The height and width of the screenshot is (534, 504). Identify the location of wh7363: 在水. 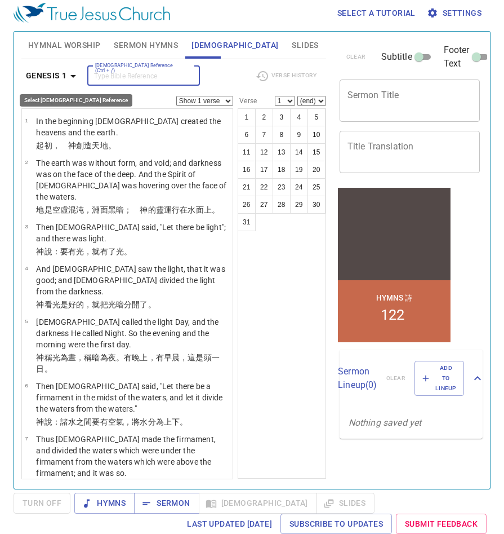
(199, 210).